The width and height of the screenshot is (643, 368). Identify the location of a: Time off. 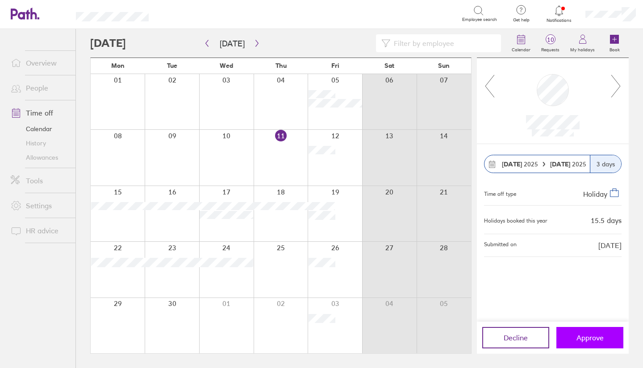
(39, 113).